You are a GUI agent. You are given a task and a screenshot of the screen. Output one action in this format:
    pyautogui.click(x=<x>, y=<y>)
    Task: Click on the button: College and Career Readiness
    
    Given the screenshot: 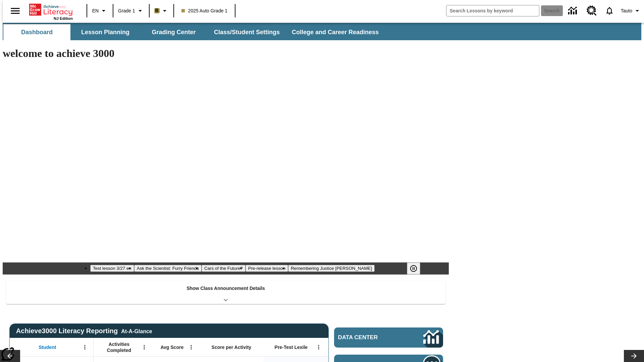 What is the action you would take?
    pyautogui.click(x=335, y=32)
    